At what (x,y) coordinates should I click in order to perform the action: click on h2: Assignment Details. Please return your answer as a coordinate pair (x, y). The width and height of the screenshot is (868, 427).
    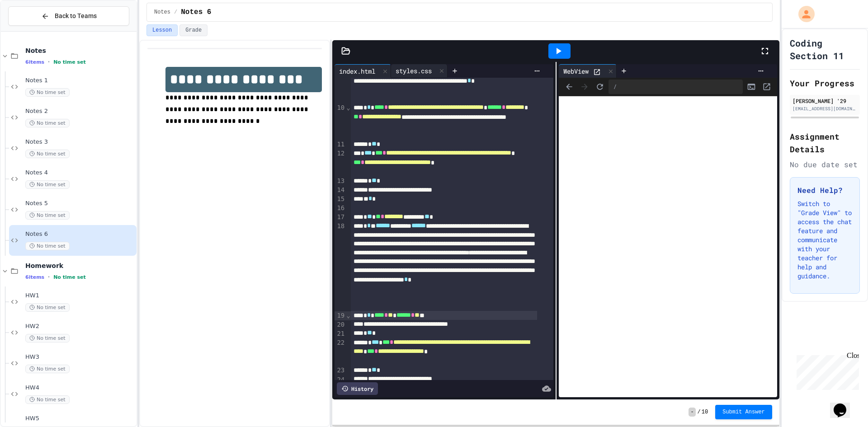
    Looking at the image, I should click on (825, 143).